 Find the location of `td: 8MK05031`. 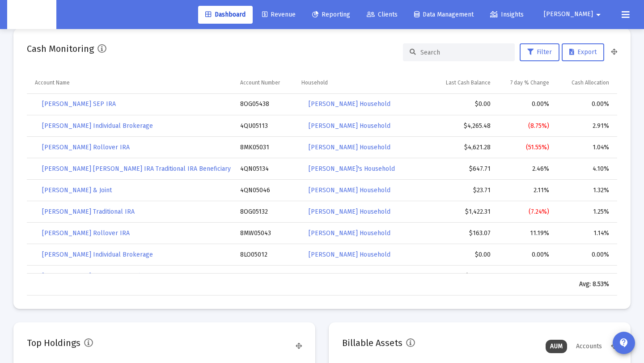

td: 8MK05031 is located at coordinates (264, 148).